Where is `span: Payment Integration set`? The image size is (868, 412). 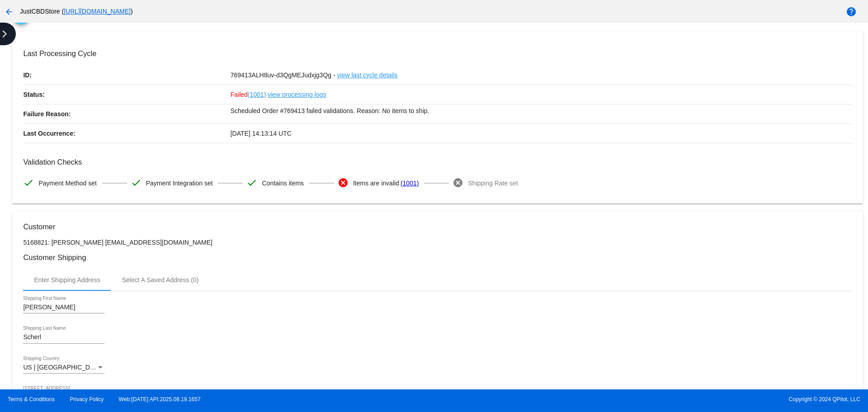
span: Payment Integration set is located at coordinates (180, 183).